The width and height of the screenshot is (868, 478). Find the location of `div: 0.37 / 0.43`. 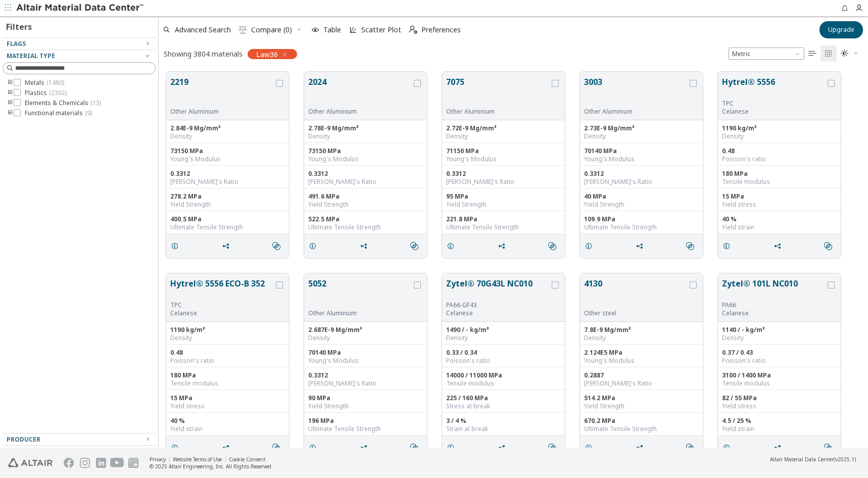

div: 0.37 / 0.43 is located at coordinates (779, 353).